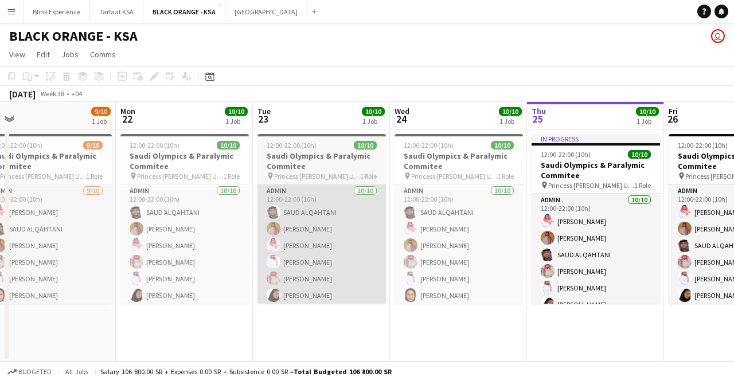 The width and height of the screenshot is (734, 381). I want to click on button: Tarfaat KSA, so click(116, 11).